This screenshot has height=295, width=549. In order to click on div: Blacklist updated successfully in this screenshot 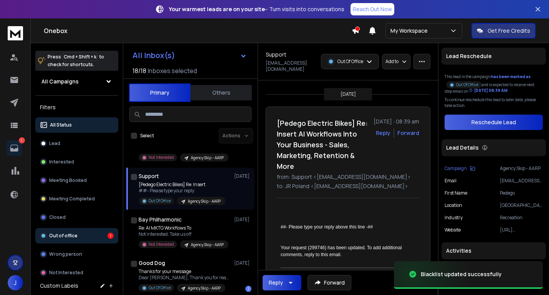, I will do `click(461, 274)`.